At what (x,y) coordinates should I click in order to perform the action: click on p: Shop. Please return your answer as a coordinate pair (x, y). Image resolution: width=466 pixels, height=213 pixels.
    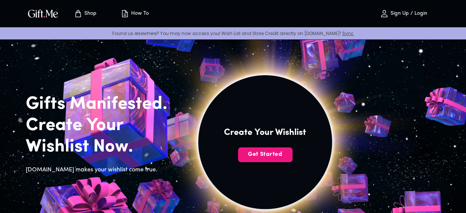
    Looking at the image, I should click on (90, 14).